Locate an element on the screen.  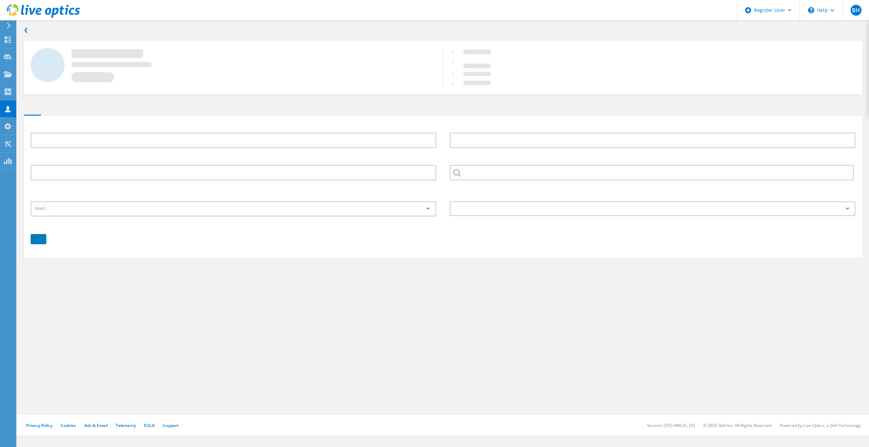
li: Powered by Live Optics, a Dell Technology is located at coordinates (820, 426).